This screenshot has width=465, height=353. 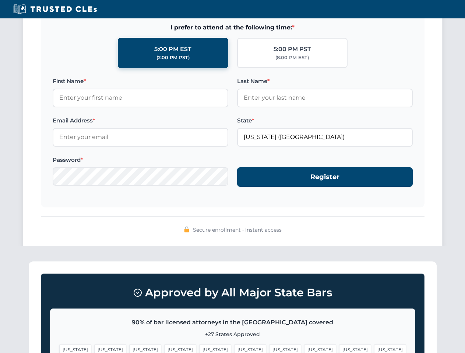 I want to click on button: Register, so click(x=325, y=177).